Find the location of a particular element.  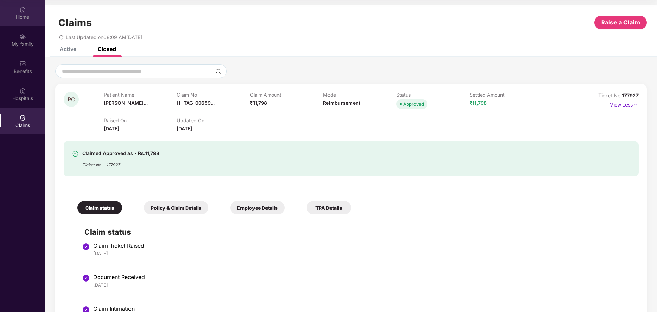

p: Patient Name is located at coordinates (140, 95).